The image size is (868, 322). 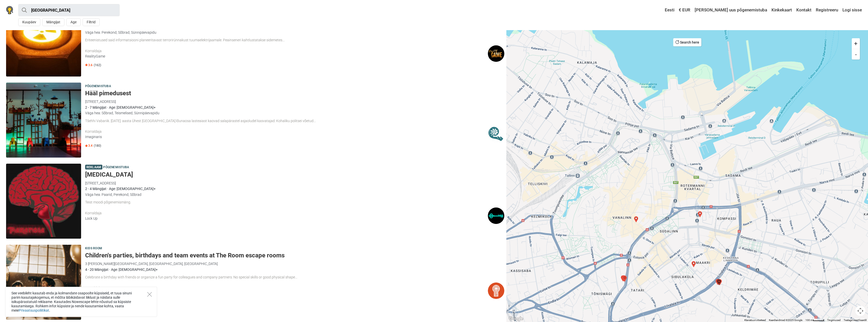 I want to click on img: Paranoia, so click(x=43, y=201).